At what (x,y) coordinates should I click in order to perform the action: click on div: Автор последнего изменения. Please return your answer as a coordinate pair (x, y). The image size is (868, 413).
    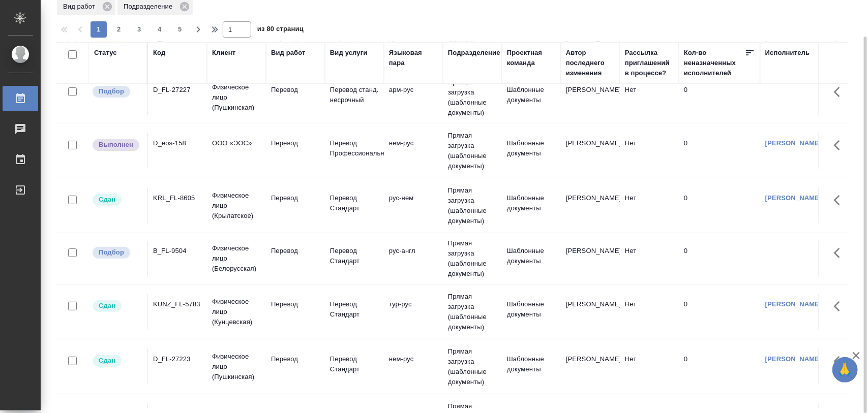
    Looking at the image, I should click on (590, 63).